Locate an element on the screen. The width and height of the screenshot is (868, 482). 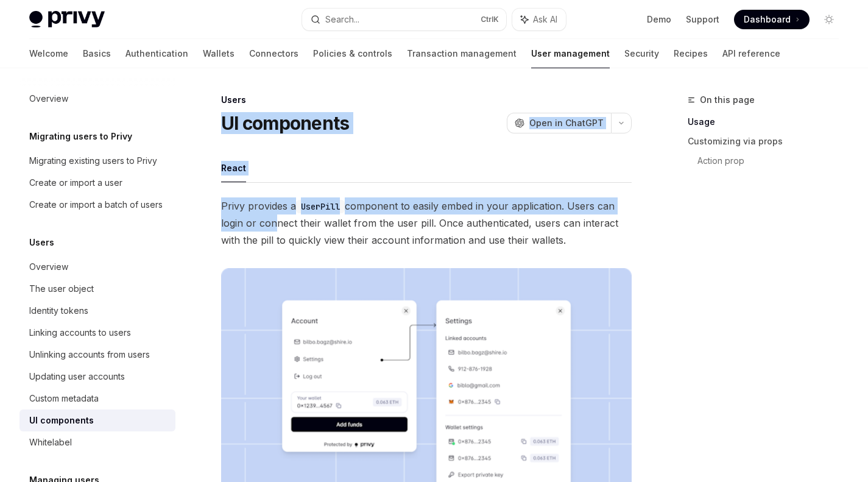
div: Search... is located at coordinates (342, 19).